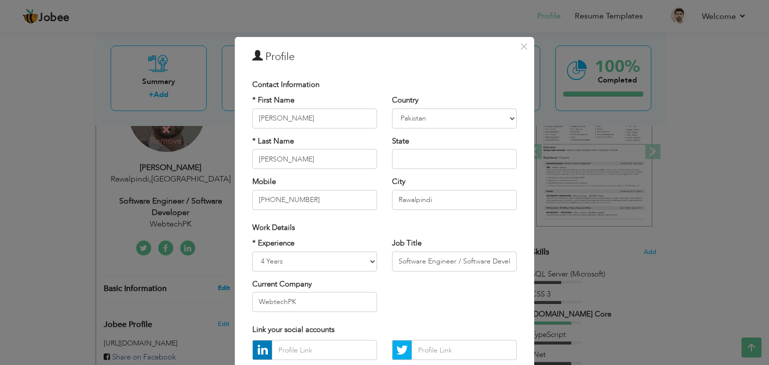 The image size is (769, 365). I want to click on span: Link your social accounts, so click(293, 330).